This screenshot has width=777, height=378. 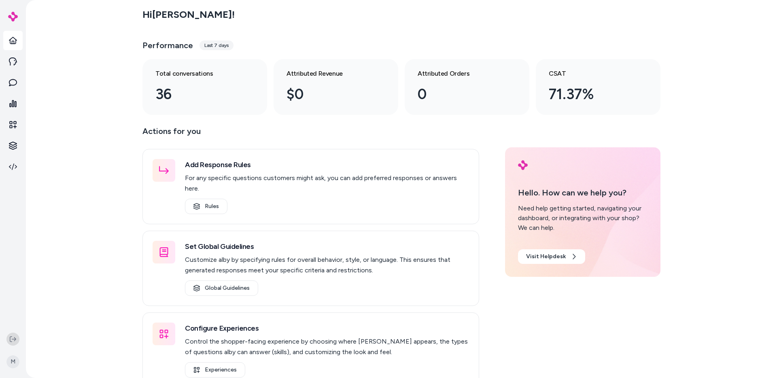 What do you see at coordinates (330, 74) in the screenshot?
I see `h3: Attributed Revenue` at bounding box center [330, 74].